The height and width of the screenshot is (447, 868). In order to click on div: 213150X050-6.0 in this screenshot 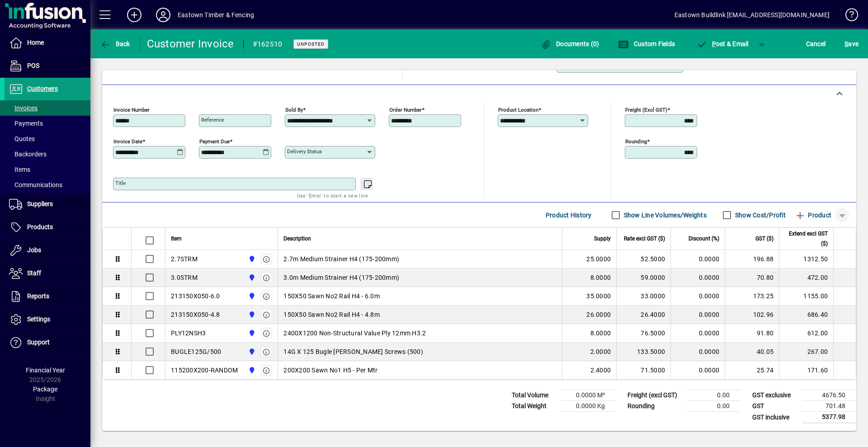, I will do `click(195, 296)`.